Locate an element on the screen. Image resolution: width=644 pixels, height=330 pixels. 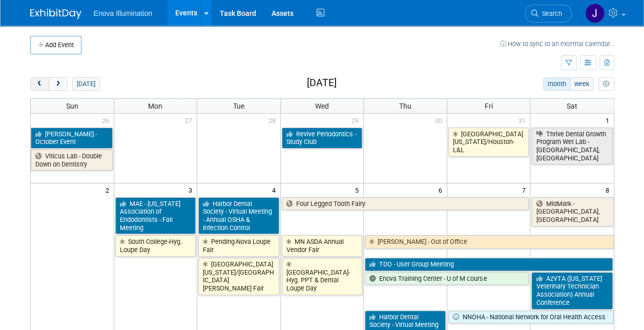
span: 31 is located at coordinates (523, 120).